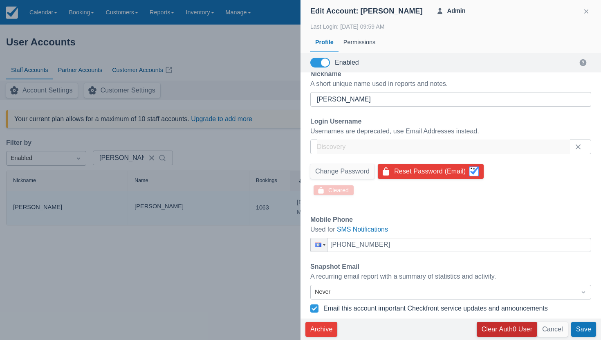  What do you see at coordinates (443, 292) in the screenshot?
I see `div: Never` at bounding box center [443, 292].